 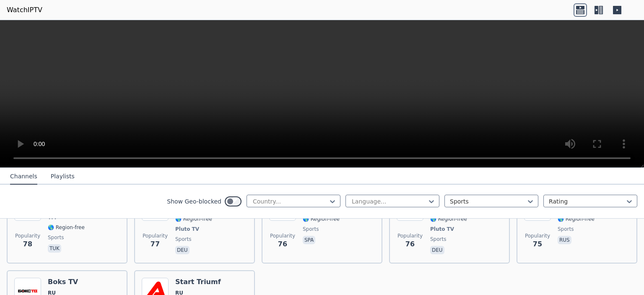 I want to click on button: Playlists, so click(x=62, y=177).